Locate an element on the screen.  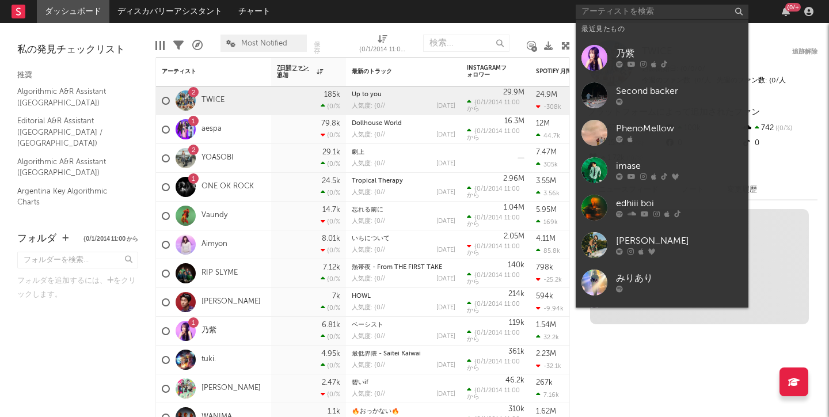
div: 4.95k is located at coordinates (330, 353).